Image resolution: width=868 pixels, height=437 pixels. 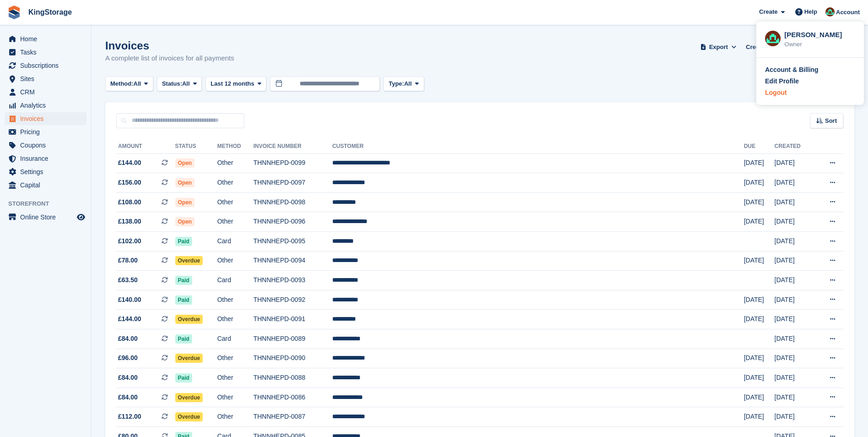 What do you see at coordinates (130, 202) in the screenshot?
I see `span: £108.00` at bounding box center [130, 202].